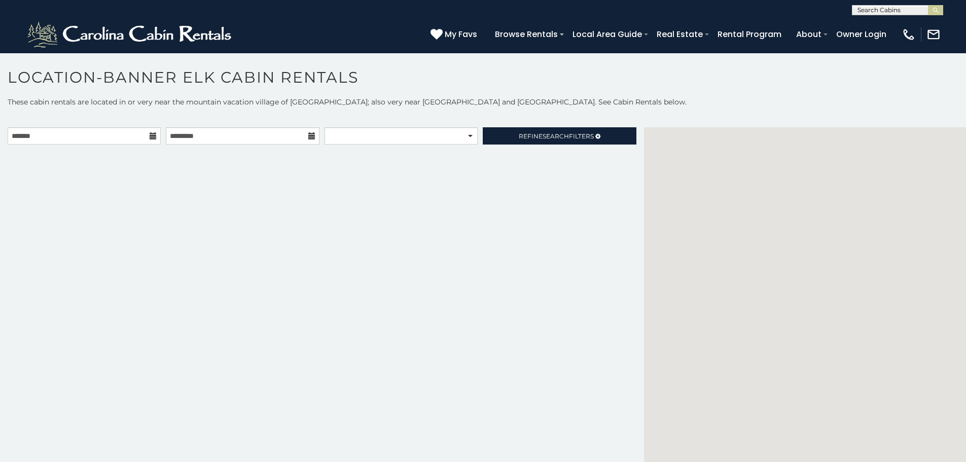 The image size is (966, 462). What do you see at coordinates (461, 34) in the screenshot?
I see `span: My Favs` at bounding box center [461, 34].